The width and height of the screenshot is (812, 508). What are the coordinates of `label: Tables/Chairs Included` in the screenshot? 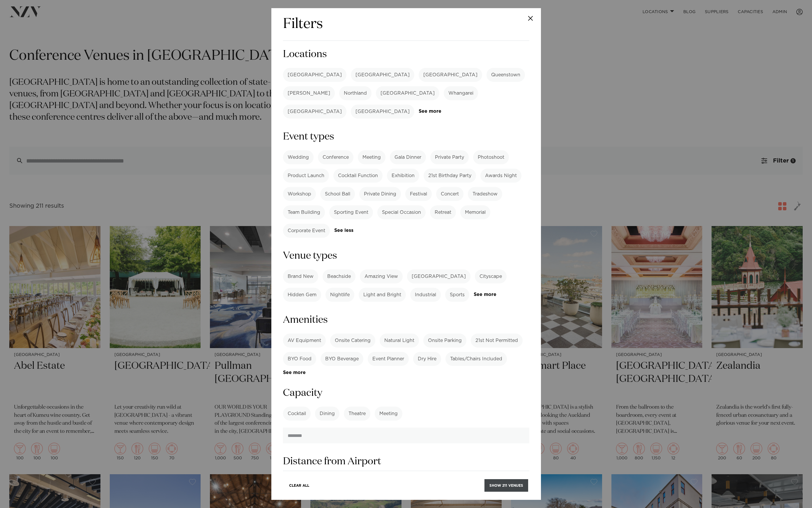 It's located at (476, 359).